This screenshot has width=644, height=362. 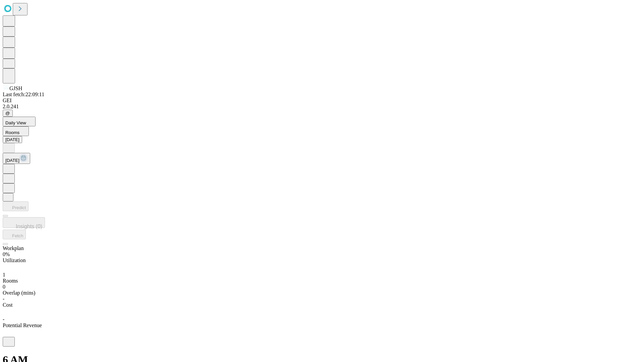 What do you see at coordinates (22, 325) in the screenshot?
I see `span: Potential Revenue` at bounding box center [22, 325].